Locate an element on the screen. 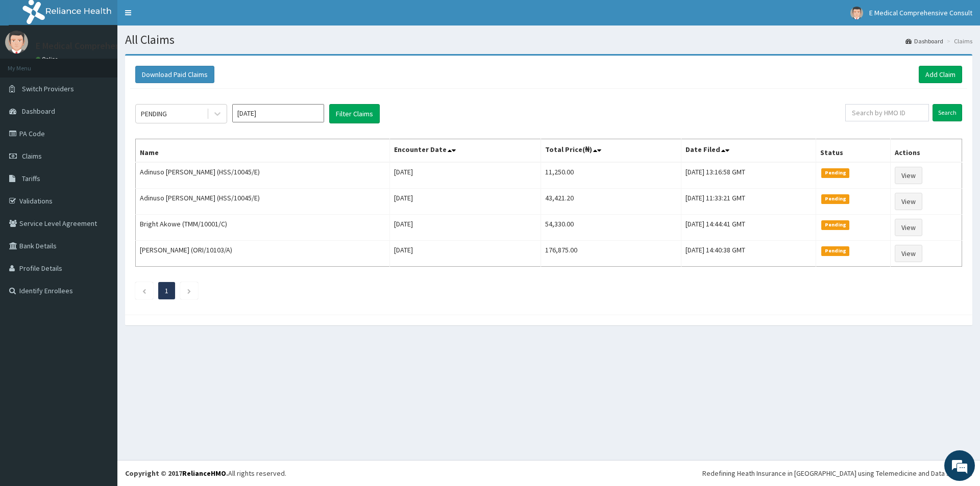 This screenshot has height=486, width=980. a: Page 1 is your current page is located at coordinates (166, 290).